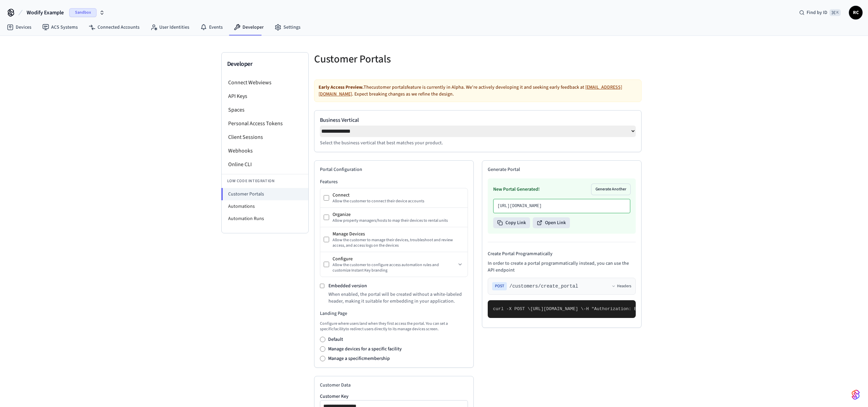 The image size is (868, 407). I want to click on span: curl -X POST \, so click(512, 309).